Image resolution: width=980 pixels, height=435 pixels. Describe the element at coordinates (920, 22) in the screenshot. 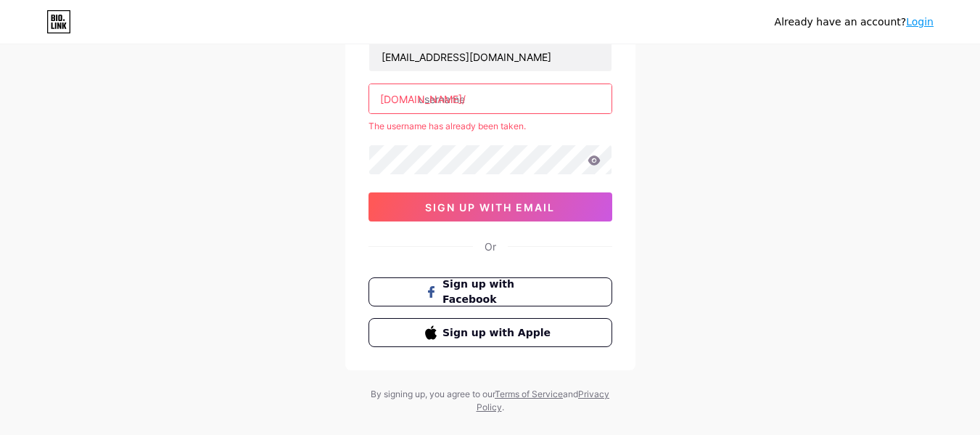

I see `a: Login` at that location.